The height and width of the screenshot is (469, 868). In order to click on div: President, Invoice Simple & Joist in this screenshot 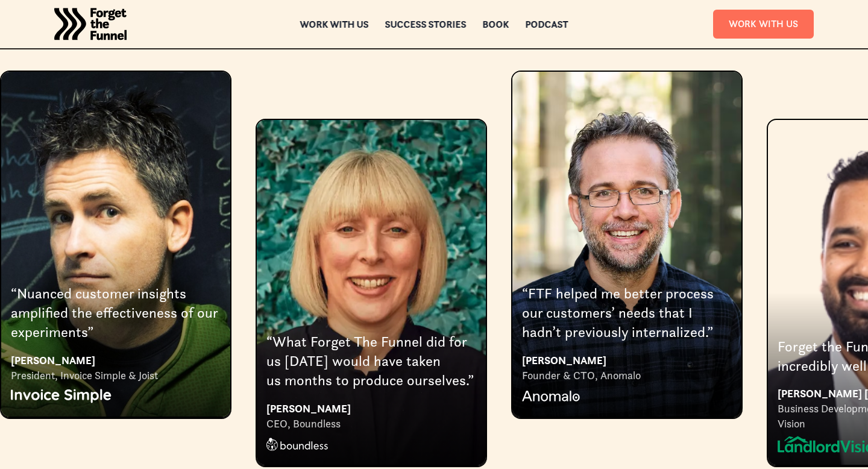, I will do `click(116, 375)`.